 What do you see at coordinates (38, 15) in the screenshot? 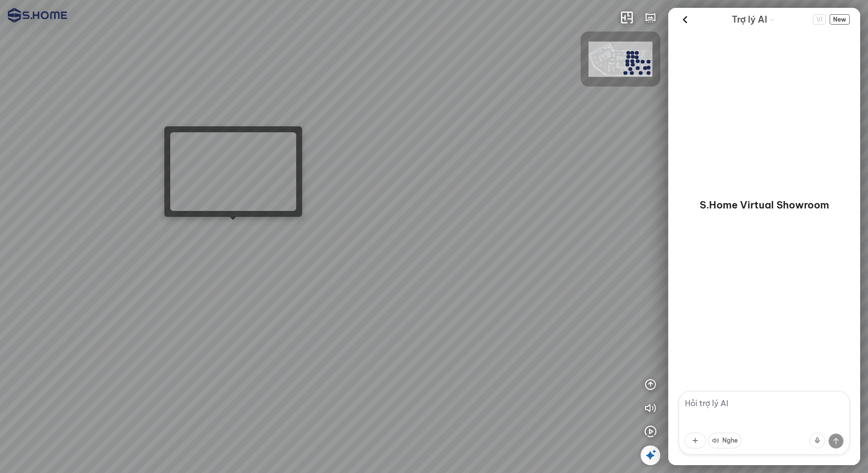
I see `img: logo` at bounding box center [38, 15].